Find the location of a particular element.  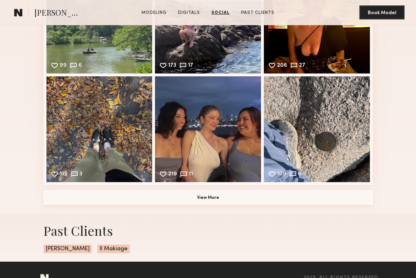

a: Digitals is located at coordinates (189, 13).